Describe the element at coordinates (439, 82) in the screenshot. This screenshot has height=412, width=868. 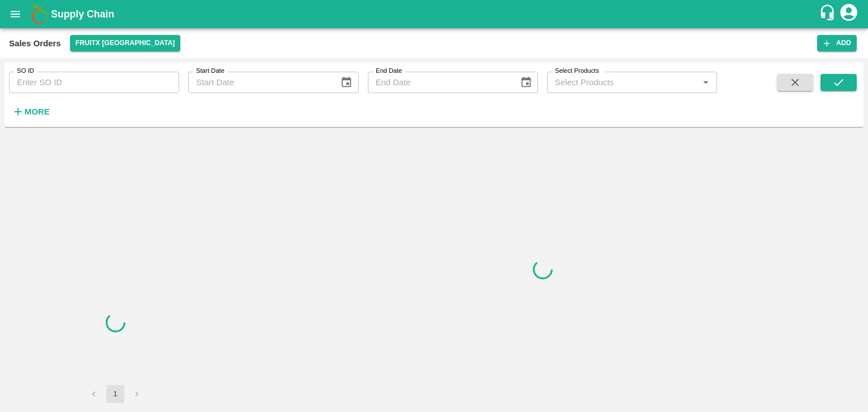
I see `input: End Date` at that location.